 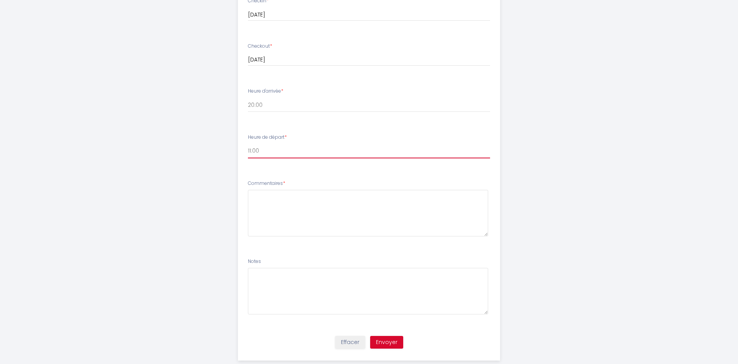 I want to click on button: Effacer, so click(x=350, y=342).